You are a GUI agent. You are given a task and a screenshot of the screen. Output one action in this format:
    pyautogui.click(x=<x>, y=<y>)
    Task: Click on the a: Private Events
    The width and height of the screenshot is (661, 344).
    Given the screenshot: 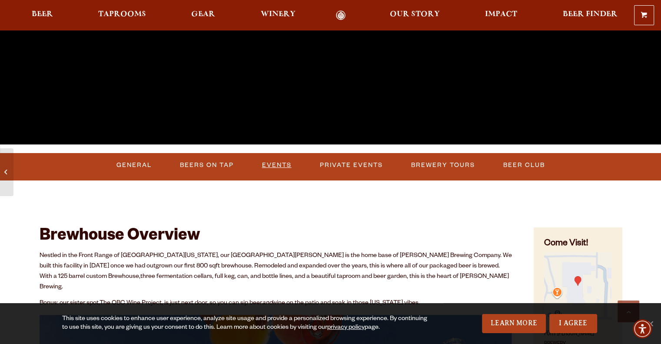 What is the action you would take?
    pyautogui.click(x=351, y=165)
    